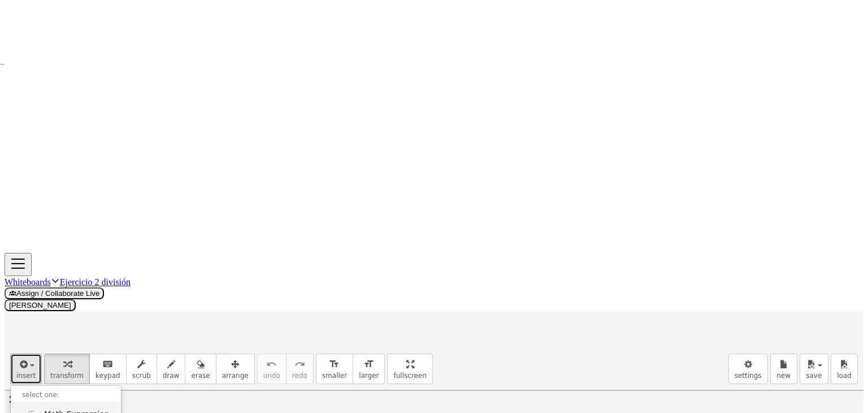 This screenshot has height=413, width=868. Describe the element at coordinates (784, 368) in the screenshot. I see `button: new` at that location.